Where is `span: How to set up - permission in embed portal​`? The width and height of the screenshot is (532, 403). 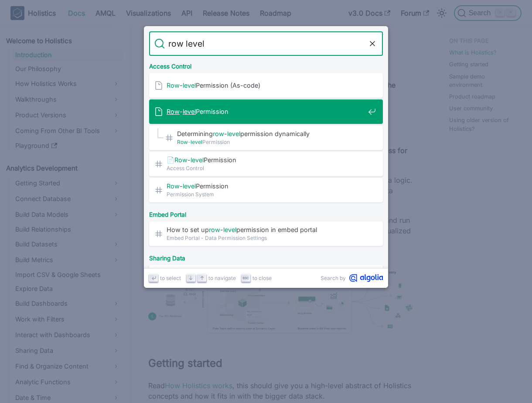 span: How to set up - permission in embed portal​ is located at coordinates (265, 229).